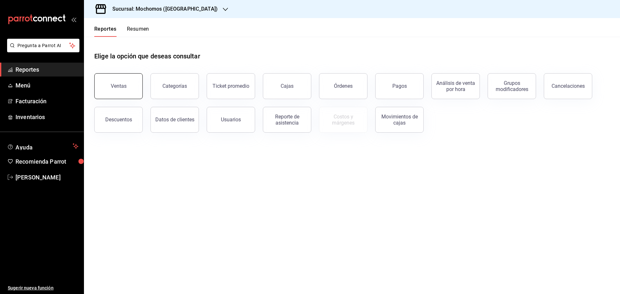  What do you see at coordinates (43, 288) in the screenshot?
I see `span: Sugerir nueva función` at bounding box center [43, 288].